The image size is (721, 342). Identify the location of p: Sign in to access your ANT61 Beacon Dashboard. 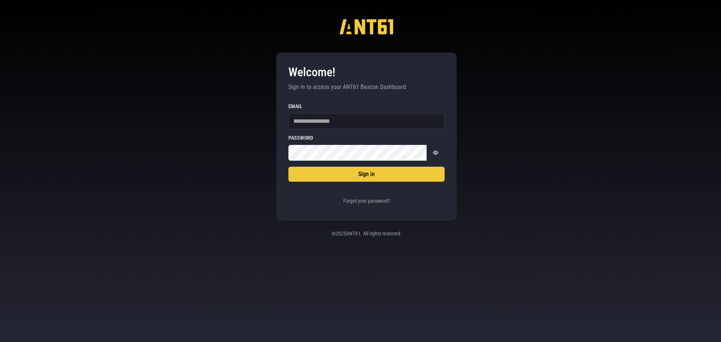
(367, 87).